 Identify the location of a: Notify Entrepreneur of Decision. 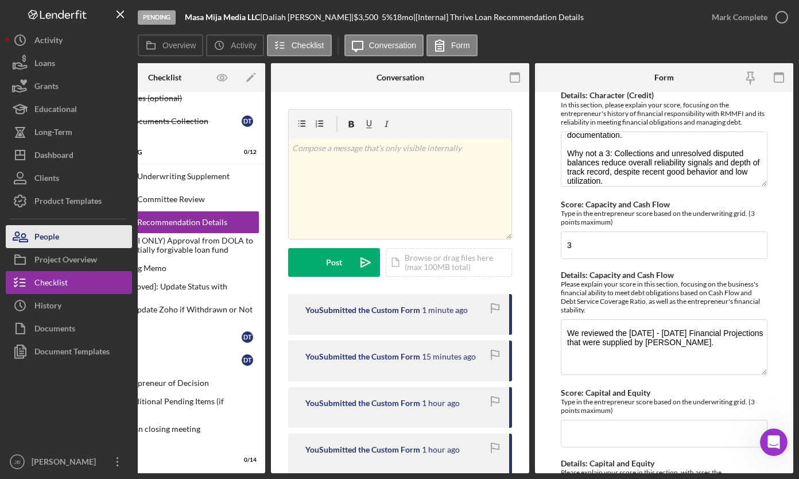
(165, 383).